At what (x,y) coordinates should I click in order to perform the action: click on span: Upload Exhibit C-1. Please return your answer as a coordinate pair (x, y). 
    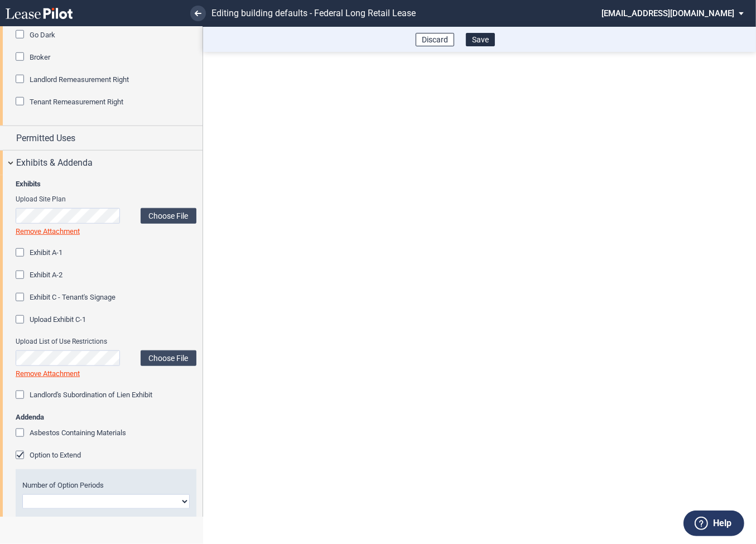
    Looking at the image, I should click on (57, 319).